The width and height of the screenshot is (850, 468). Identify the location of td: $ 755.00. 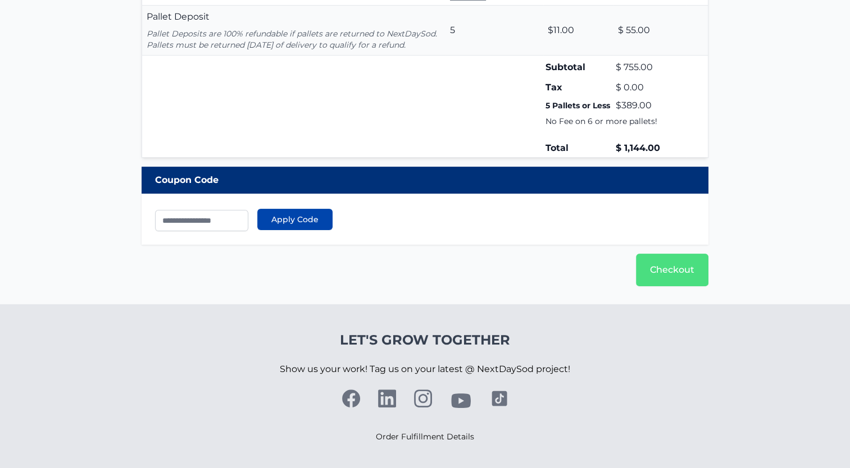
(650, 67).